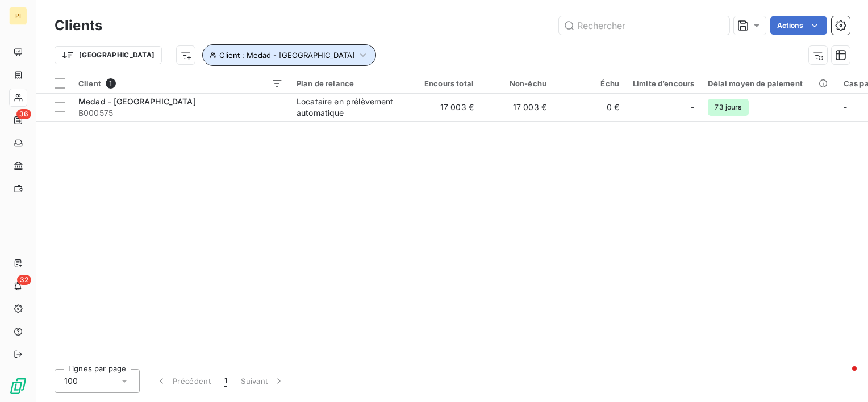  I want to click on button: Précédent, so click(183, 381).